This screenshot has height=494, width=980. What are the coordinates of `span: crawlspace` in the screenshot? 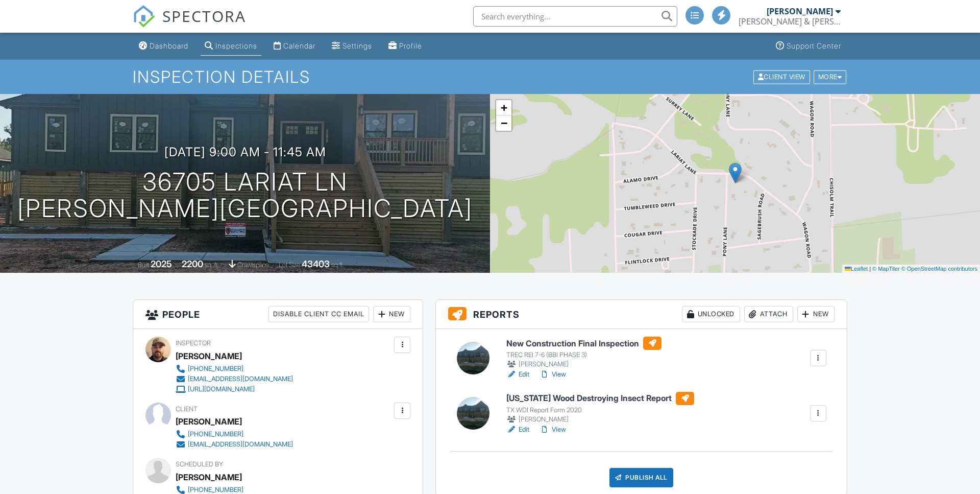 It's located at (253, 264).